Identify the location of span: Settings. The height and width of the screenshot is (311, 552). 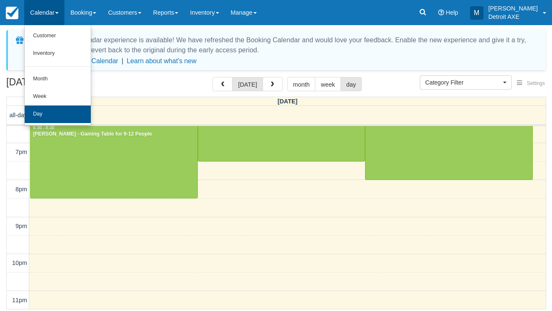
(535, 83).